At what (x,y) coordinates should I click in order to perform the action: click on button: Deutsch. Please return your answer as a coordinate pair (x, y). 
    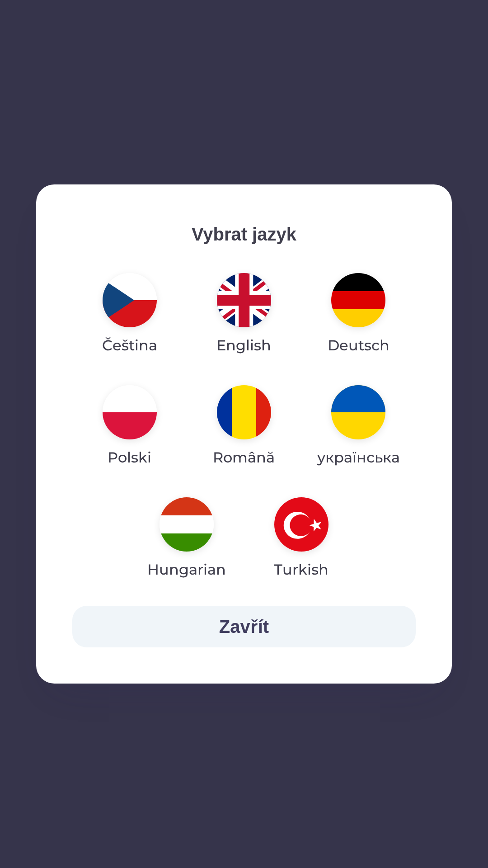
    Looking at the image, I should click on (358, 314).